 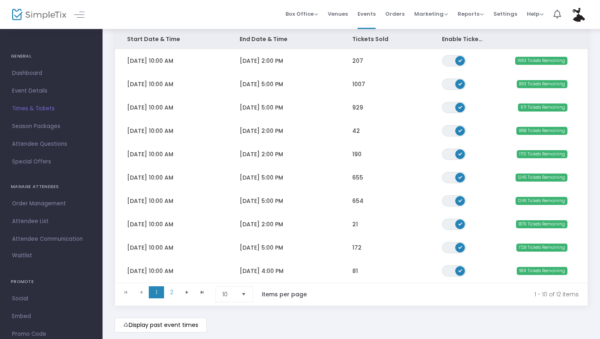 What do you see at coordinates (172, 292) in the screenshot?
I see `span: Page 2` at bounding box center [172, 292].